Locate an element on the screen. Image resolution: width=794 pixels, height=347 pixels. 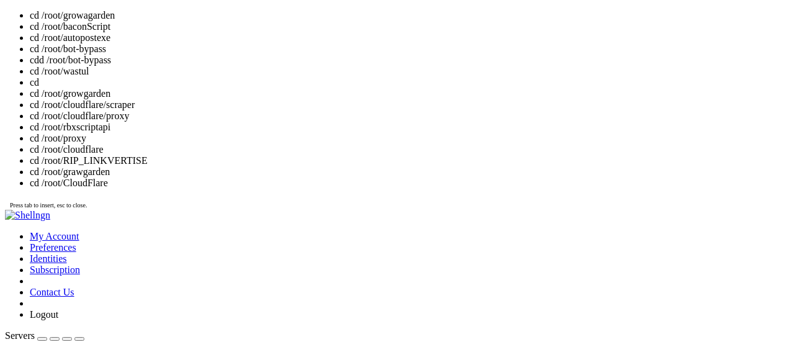
a: Servers is located at coordinates (45, 335).